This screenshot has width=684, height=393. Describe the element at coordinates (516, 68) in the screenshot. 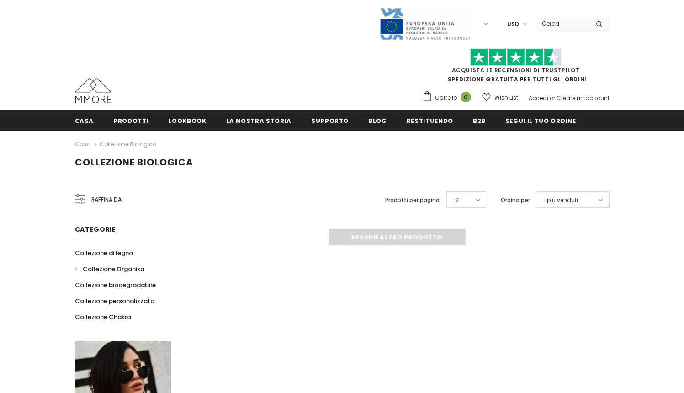

I see `span: SPEDIZIONE GRATUITA PER TUTTI GLI ORDINI` at that location.